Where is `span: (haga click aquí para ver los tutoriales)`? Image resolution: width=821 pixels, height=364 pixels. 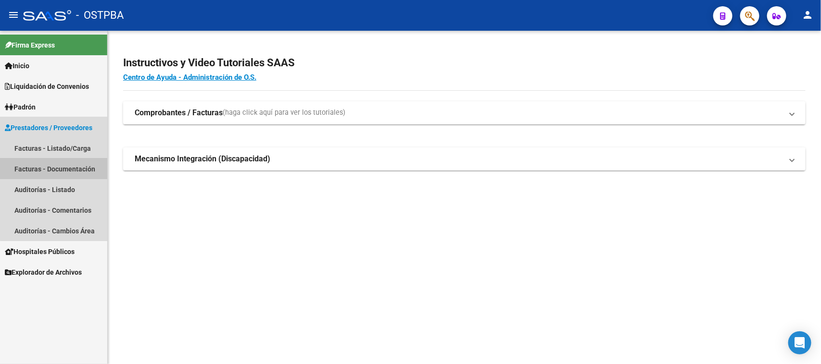 span: (haga click aquí para ver los tutoriales) is located at coordinates (284, 113).